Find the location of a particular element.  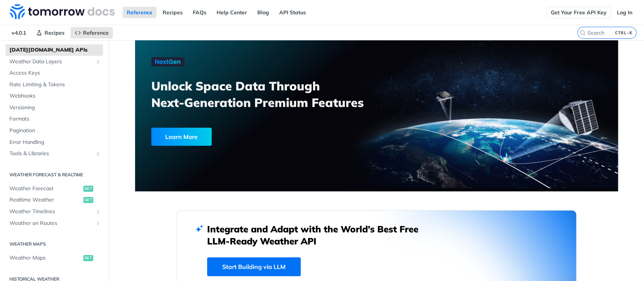

span: Weather Forecast is located at coordinates (45, 189).